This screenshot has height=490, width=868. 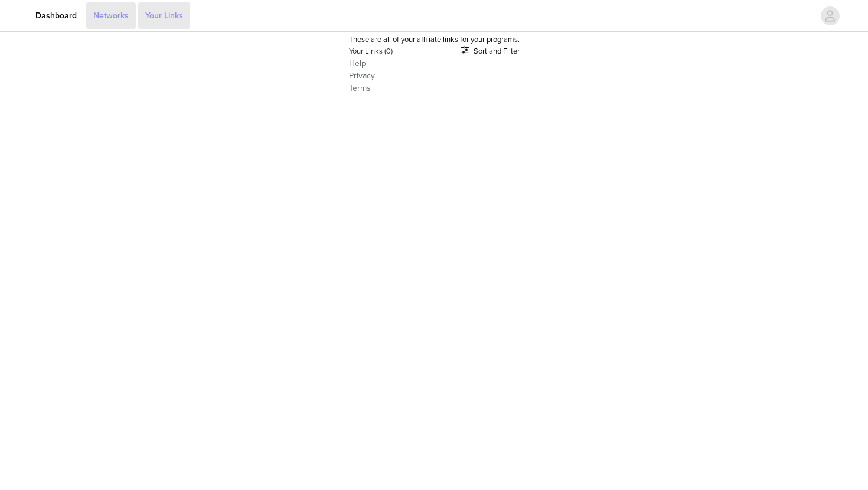 I want to click on p: These are all of your affiliate links for your programs., so click(x=434, y=40).